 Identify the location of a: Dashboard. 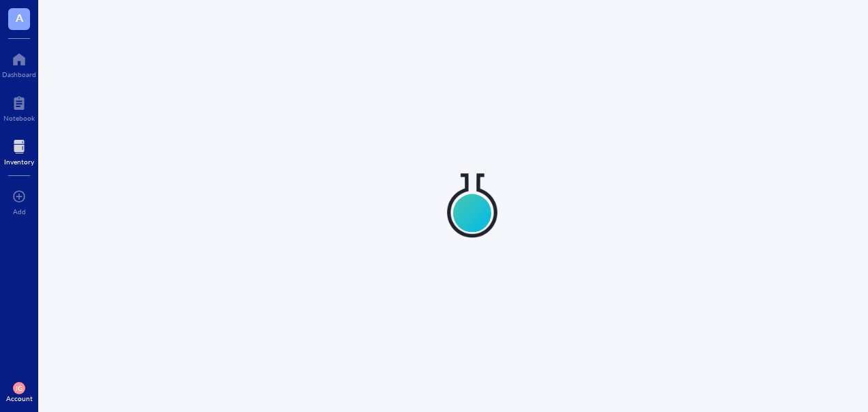
(19, 64).